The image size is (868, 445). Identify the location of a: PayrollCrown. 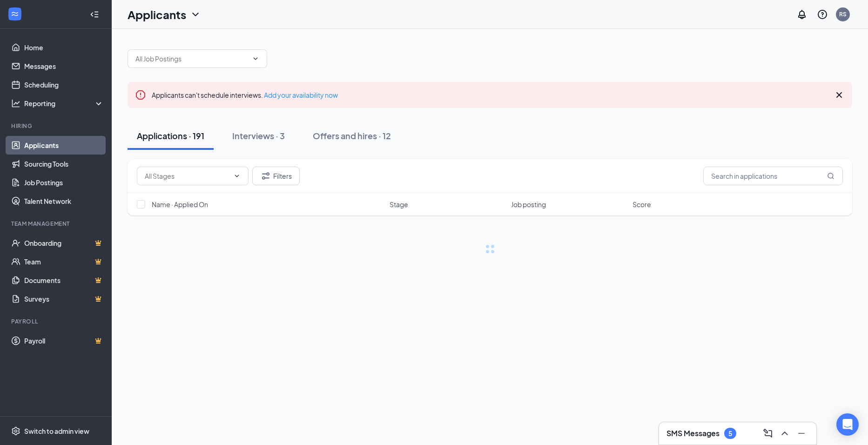
(64, 341).